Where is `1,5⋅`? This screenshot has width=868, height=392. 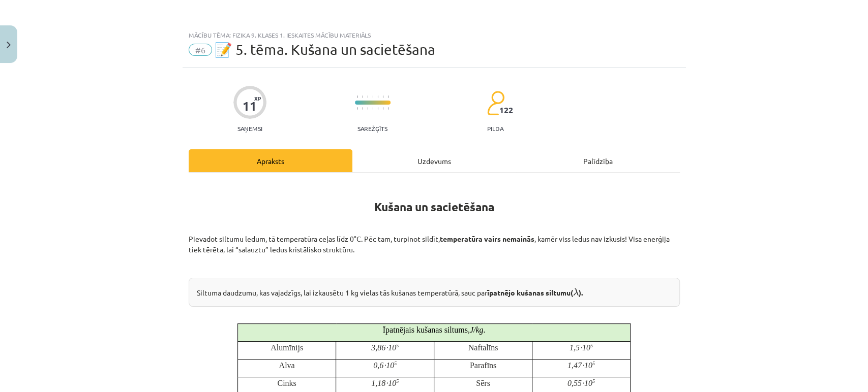 1,5⋅ is located at coordinates (575, 347).